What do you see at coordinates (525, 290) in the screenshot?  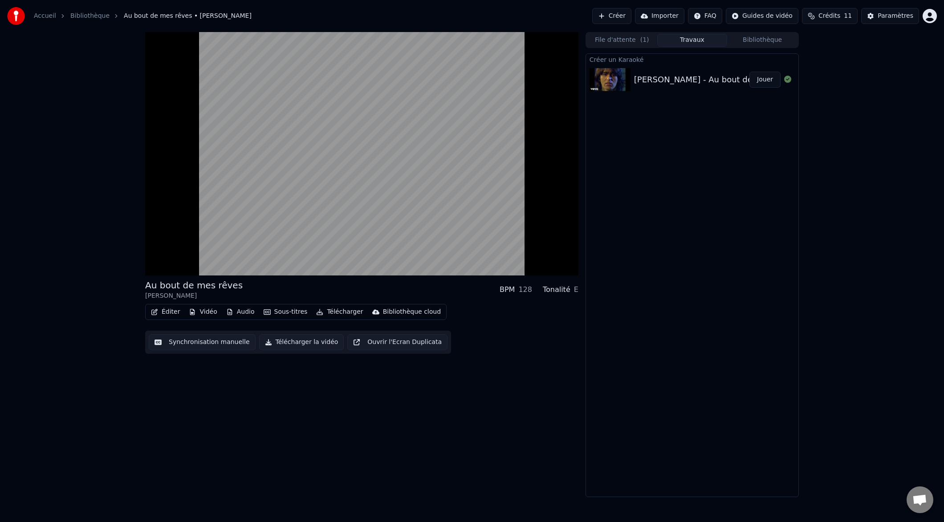 I see `div: 128` at bounding box center [525, 290].